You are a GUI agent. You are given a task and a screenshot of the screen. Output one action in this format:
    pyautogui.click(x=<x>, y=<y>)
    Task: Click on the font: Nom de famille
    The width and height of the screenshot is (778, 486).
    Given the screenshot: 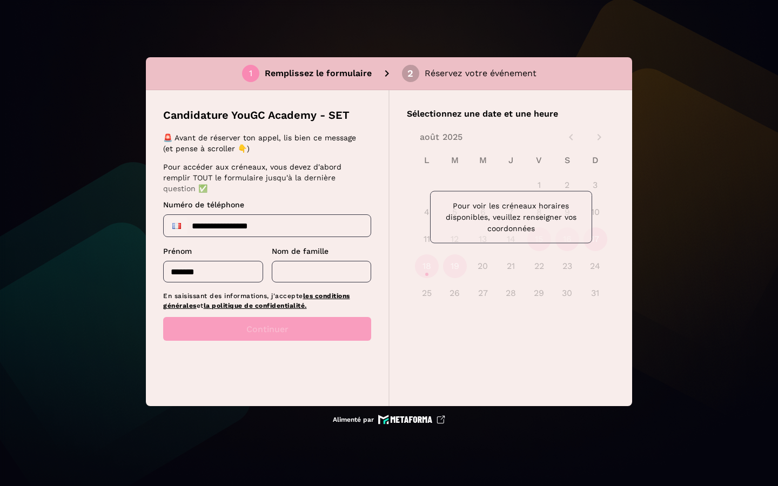 What is the action you would take?
    pyautogui.click(x=300, y=251)
    